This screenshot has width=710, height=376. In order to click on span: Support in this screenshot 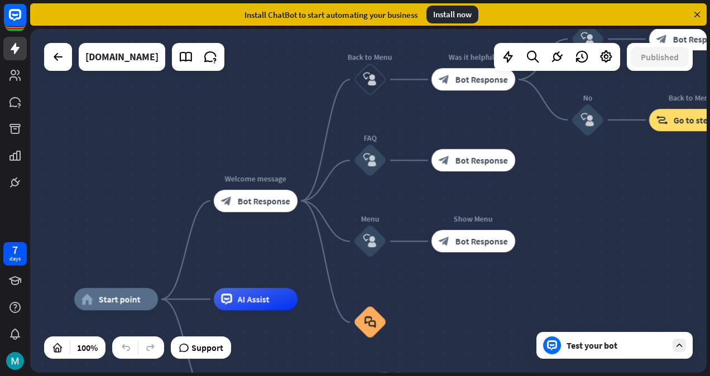, I will do `click(207, 348)`.